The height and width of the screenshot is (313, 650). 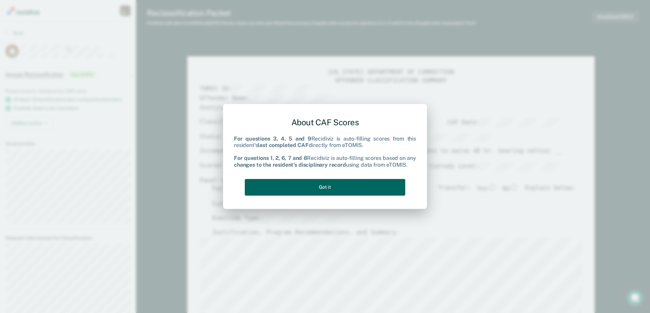 I want to click on button: Got it, so click(x=325, y=187).